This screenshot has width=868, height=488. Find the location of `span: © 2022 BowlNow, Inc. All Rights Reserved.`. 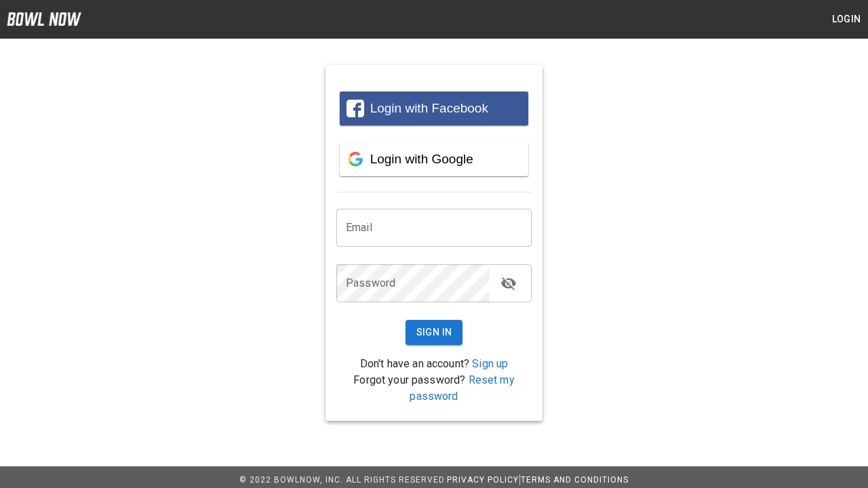

span: © 2022 BowlNow, Inc. All Rights Reserved. is located at coordinates (343, 480).